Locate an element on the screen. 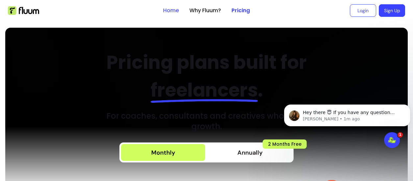  a: Home is located at coordinates (171, 11).